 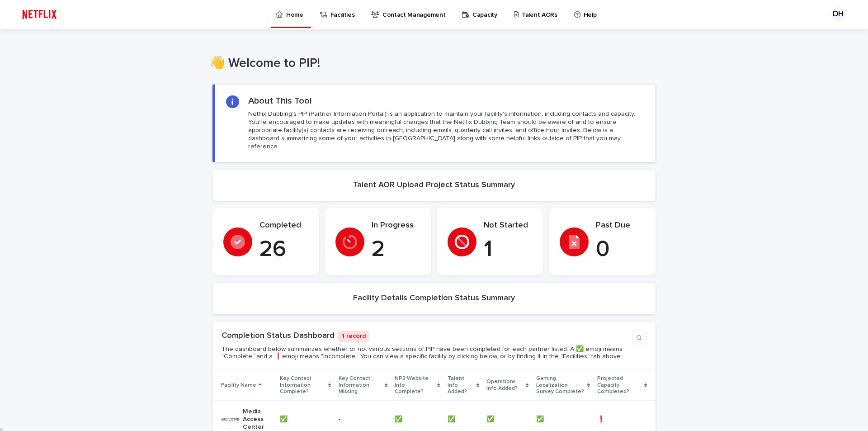 I want to click on p: Key Contact Information Complete?, so click(x=303, y=385).